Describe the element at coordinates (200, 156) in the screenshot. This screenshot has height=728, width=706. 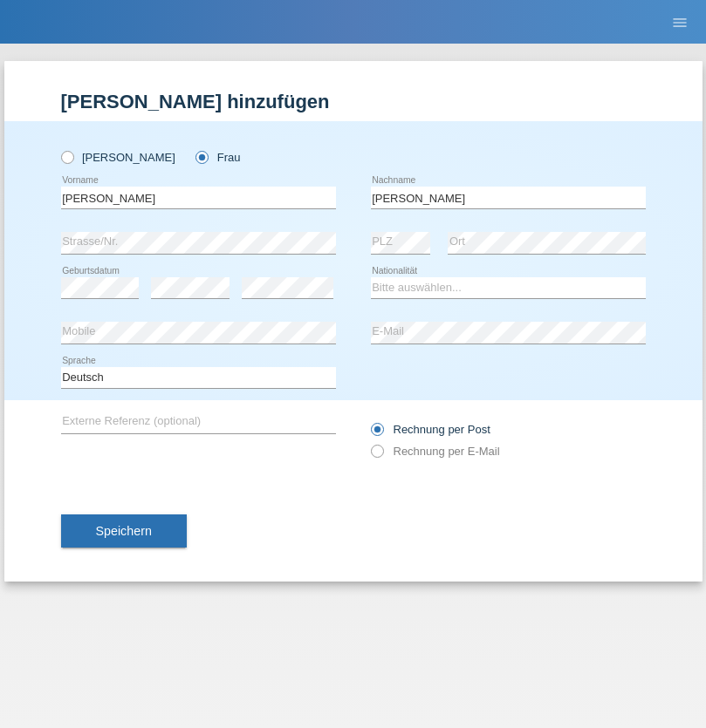
I see `input: Frau` at that location.